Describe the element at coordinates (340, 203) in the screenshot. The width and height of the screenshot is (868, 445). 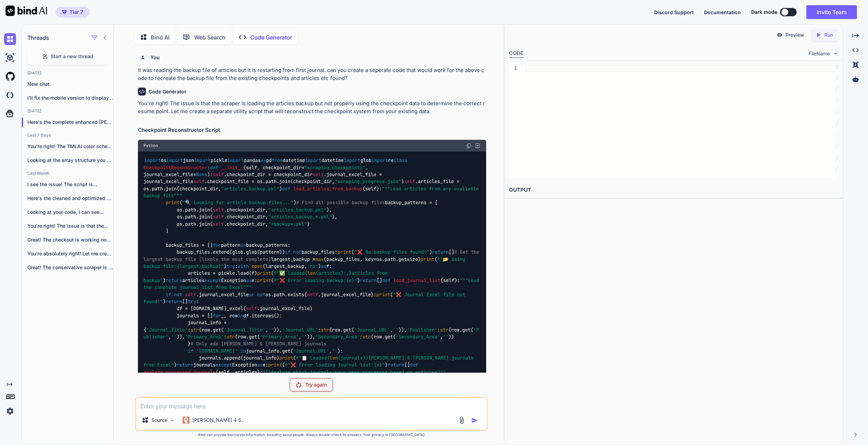
I see `span: # Find all possible backup files` at that location.